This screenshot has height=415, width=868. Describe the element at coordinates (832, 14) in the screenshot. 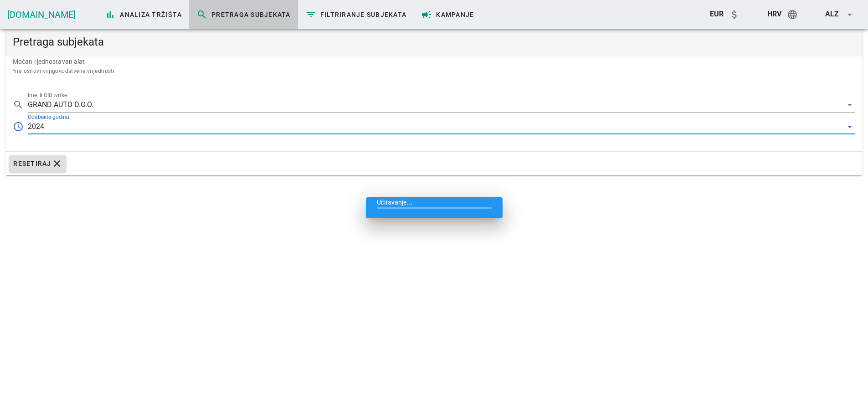

I see `span: alz` at that location.